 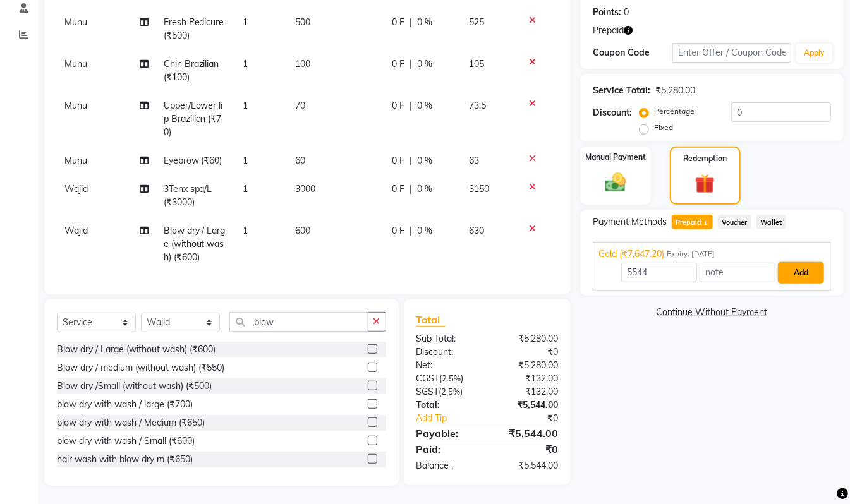 I want to click on a: Add Tip, so click(x=454, y=418).